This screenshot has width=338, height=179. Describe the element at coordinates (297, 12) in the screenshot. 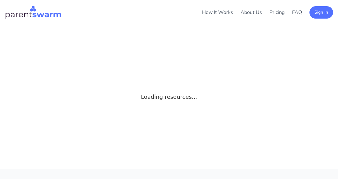

I see `a: FAQ` at that location.